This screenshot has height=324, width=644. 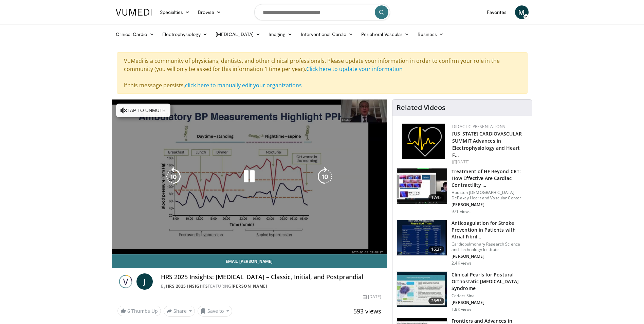 What do you see at coordinates (209, 12) in the screenshot?
I see `a: Browse` at bounding box center [209, 12].